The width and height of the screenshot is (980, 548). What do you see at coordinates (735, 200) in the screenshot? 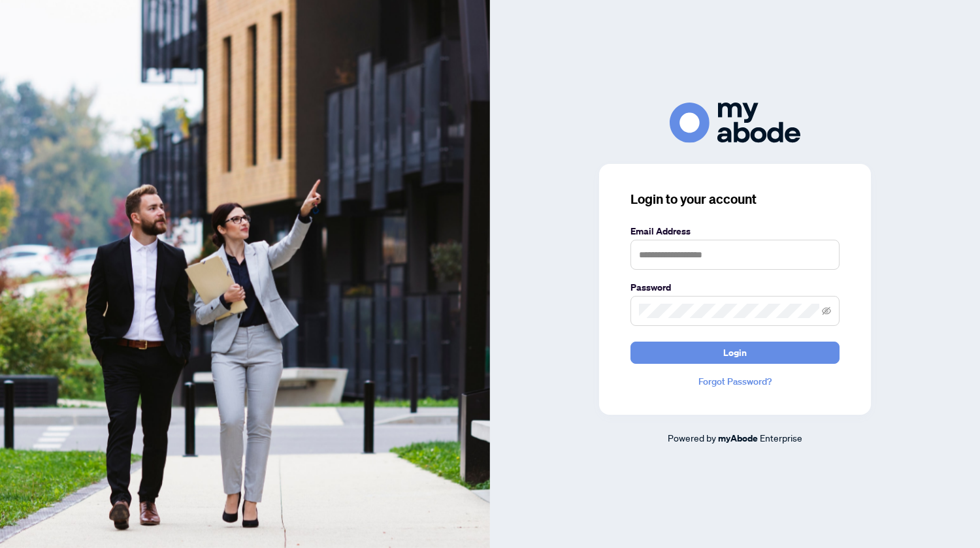
I see `h3: Login to your account` at bounding box center [735, 200].